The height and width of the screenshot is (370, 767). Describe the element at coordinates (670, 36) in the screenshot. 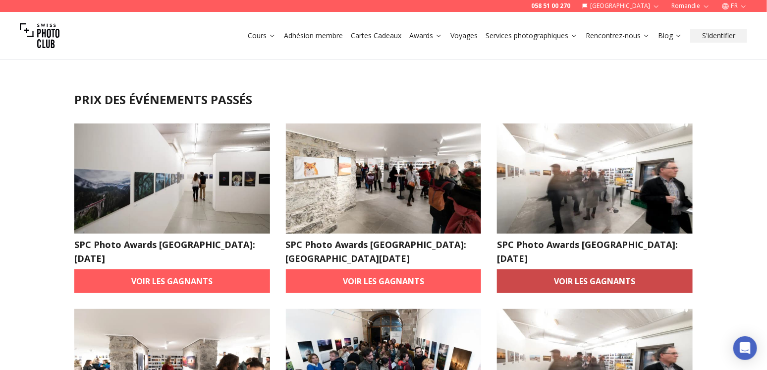

I see `a: Blog` at that location.